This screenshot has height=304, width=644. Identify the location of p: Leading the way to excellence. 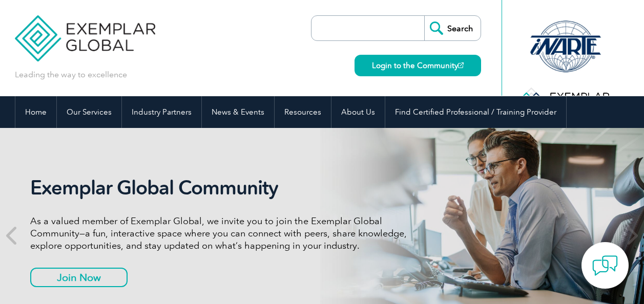
(71, 75).